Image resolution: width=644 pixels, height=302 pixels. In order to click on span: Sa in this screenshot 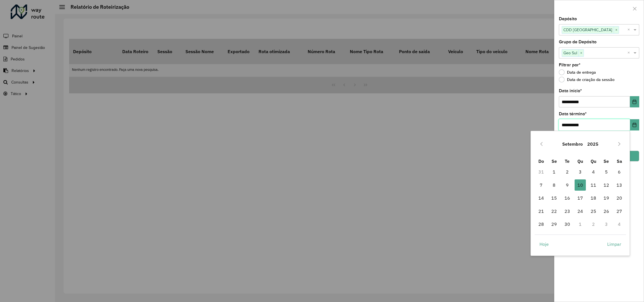, I will do `click(619, 161)`.